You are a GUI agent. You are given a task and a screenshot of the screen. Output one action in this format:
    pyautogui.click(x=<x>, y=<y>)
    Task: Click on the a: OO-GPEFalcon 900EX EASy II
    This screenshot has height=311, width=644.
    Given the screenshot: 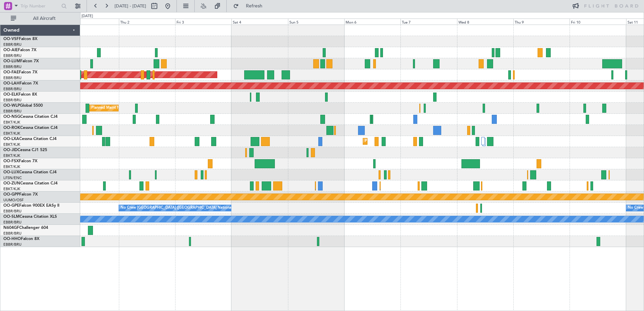 What is the action you would take?
    pyautogui.click(x=31, y=206)
    